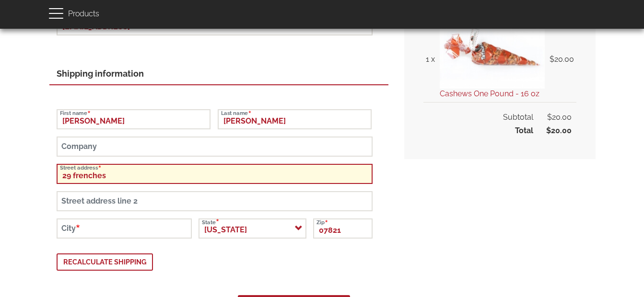  I want to click on td: $20.00, so click(562, 60).